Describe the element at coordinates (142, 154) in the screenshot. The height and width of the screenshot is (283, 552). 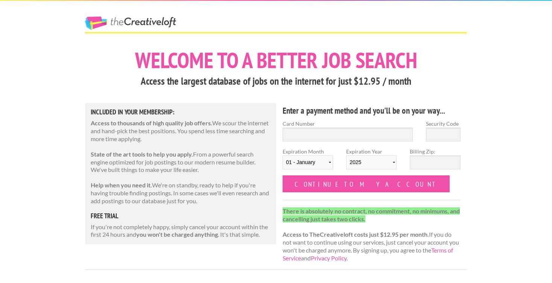
I see `strong: State of the art tools to help you apply.` at that location.